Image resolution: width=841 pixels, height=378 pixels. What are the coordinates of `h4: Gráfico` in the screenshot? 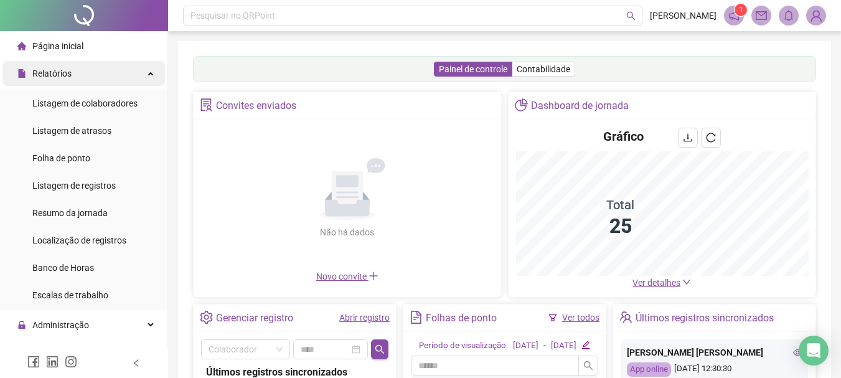 It's located at (623, 136).